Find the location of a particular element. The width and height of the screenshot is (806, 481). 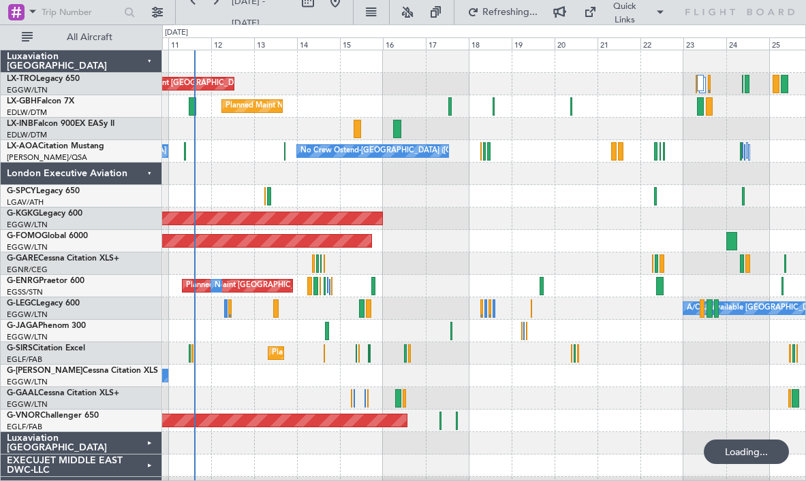

a: EGSS/STN is located at coordinates (25, 292).